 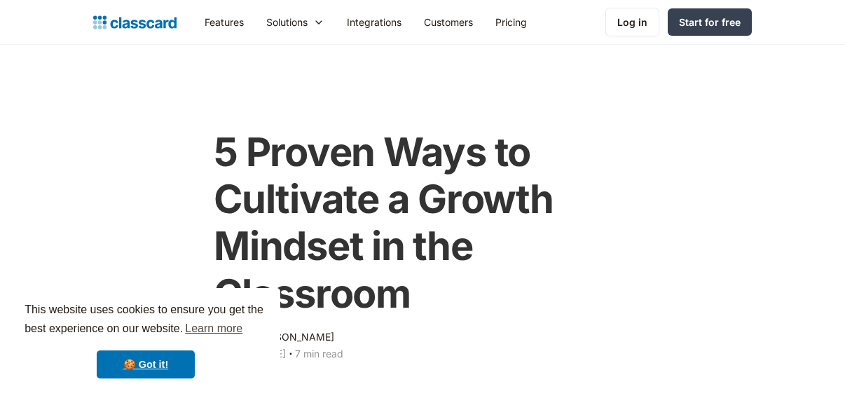 I want to click on a: learn more about cookies, so click(x=214, y=329).